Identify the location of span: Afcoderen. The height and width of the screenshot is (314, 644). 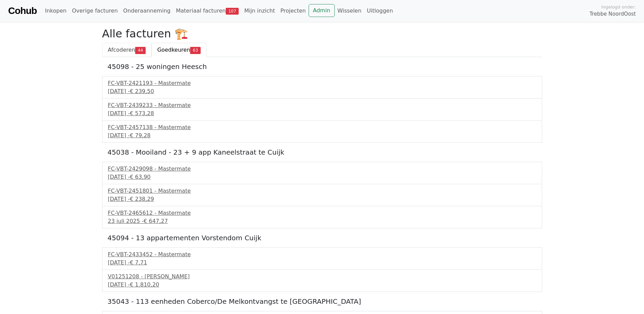
(121, 50).